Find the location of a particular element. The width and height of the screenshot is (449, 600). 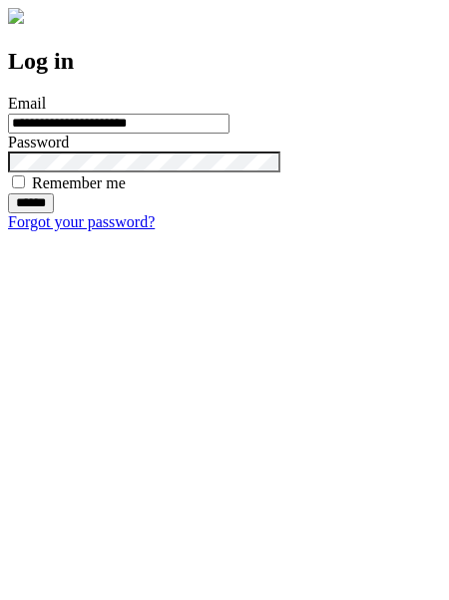

h2: Log in is located at coordinates (224, 61).